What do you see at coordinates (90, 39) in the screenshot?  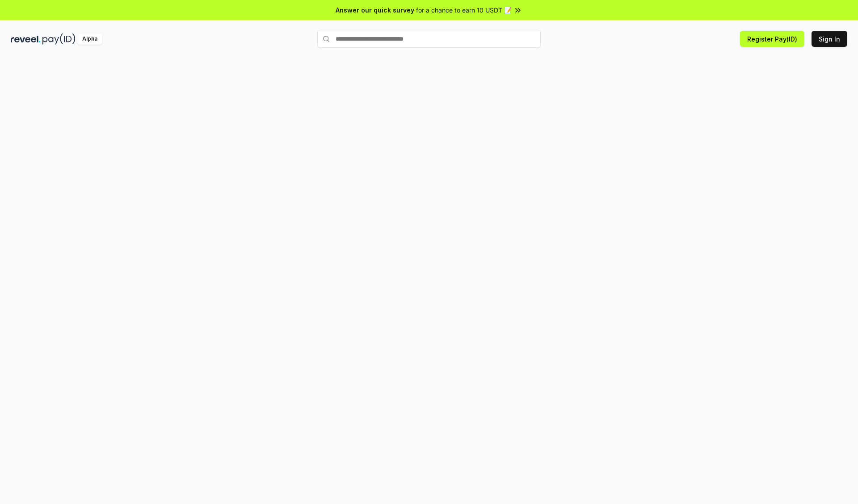 I see `div: Alpha` at bounding box center [90, 39].